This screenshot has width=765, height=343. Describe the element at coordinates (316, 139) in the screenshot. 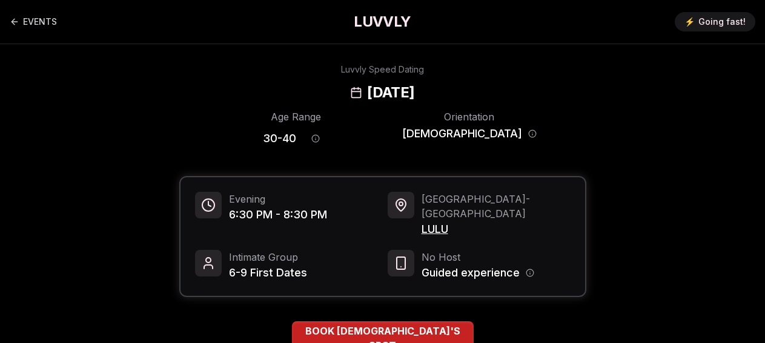

I see `button: Age range information` at that location.